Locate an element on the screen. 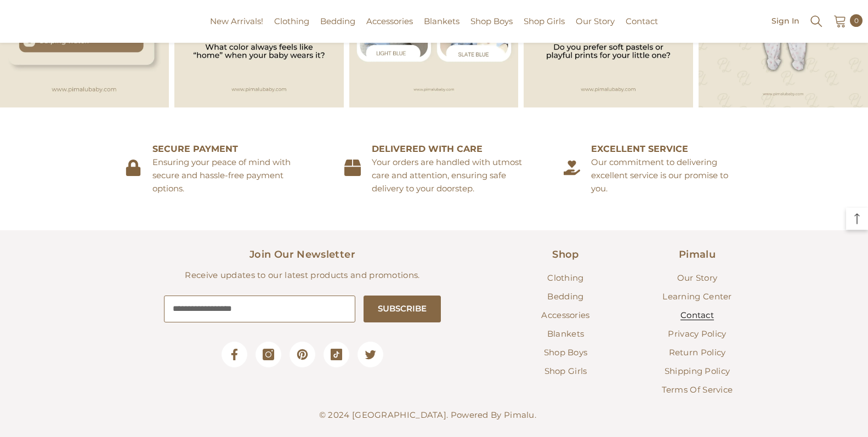 This screenshot has width=868, height=437. a: Privacy Policy is located at coordinates (696, 334).